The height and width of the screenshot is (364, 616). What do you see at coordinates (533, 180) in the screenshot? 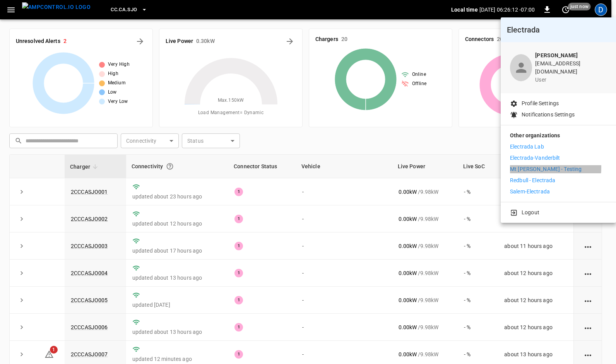
I see `p: Redbull - Electrada` at bounding box center [533, 180].